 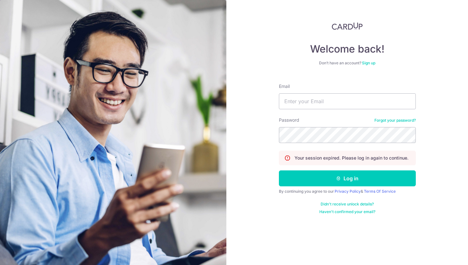 I want to click on a: Forgot your password?, so click(x=395, y=120).